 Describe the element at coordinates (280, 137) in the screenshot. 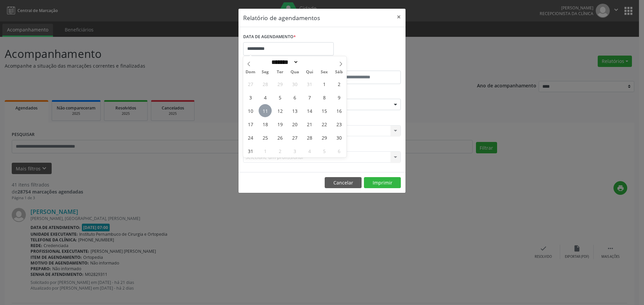

I see `span: Agosto 26, 2025` at that location.